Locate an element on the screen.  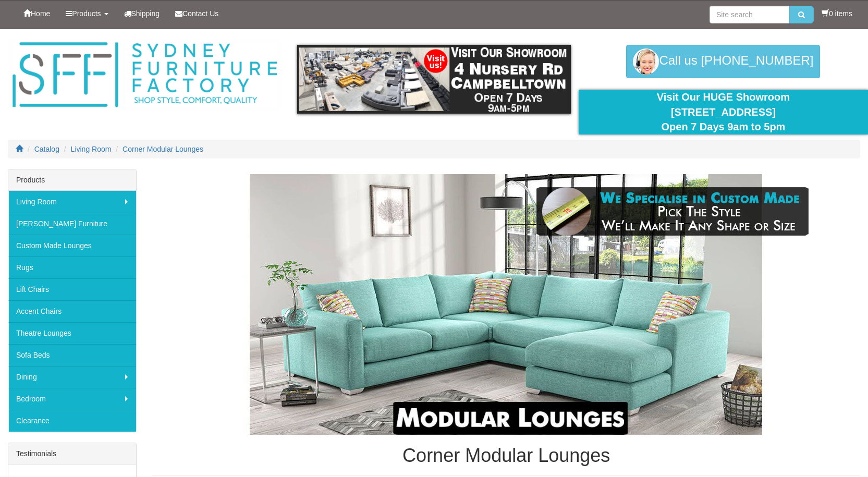
a: Products is located at coordinates (87, 14).